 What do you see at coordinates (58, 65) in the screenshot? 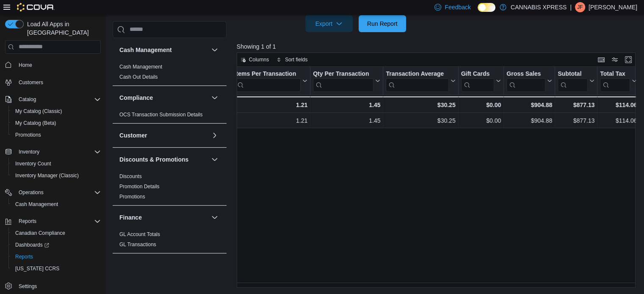
I see `span: Home` at bounding box center [58, 65].